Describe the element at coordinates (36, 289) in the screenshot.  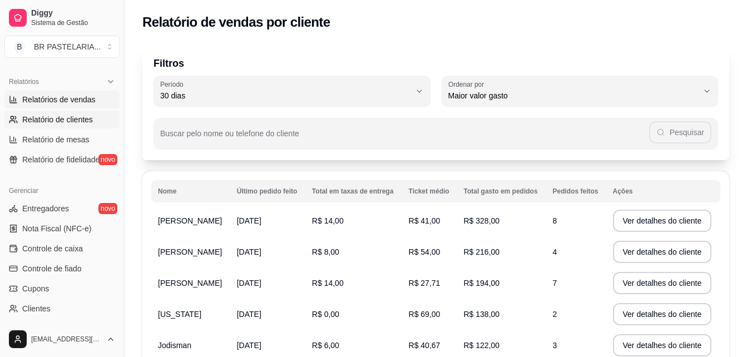
I see `span: Cupons` at that location.